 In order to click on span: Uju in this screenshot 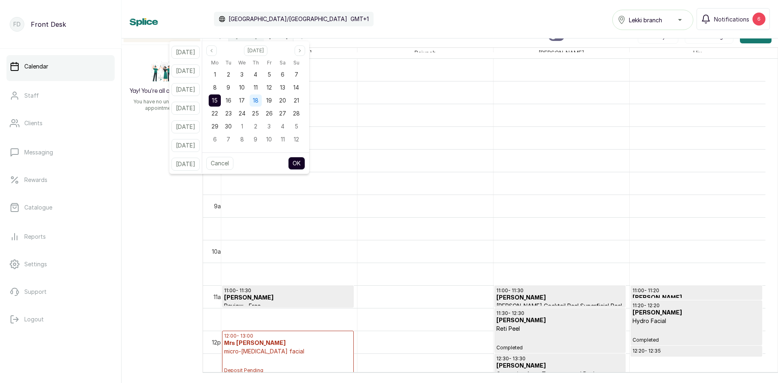, I will do `click(698, 53)`.